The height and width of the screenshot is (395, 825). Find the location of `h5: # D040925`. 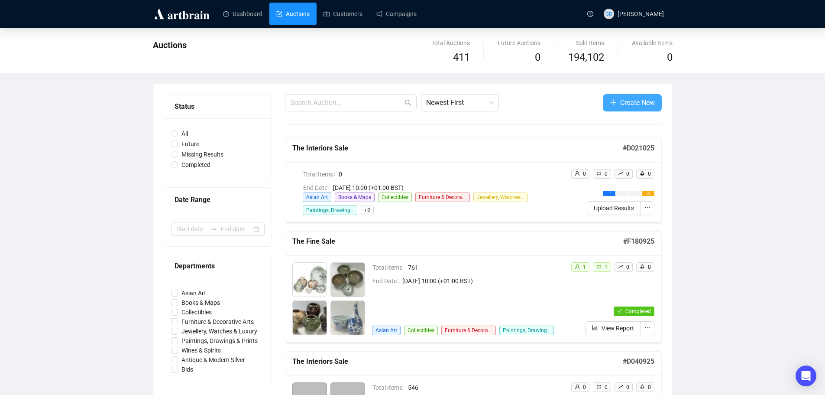

h5: # D040925 is located at coordinates (638, 361).